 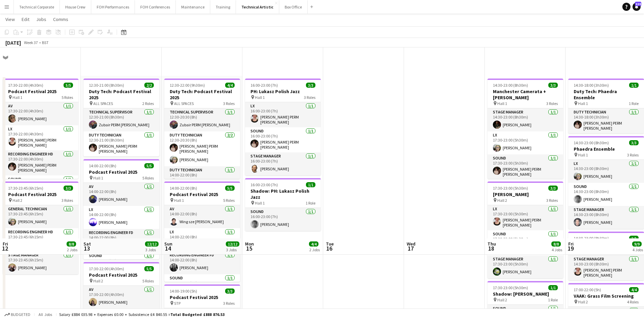 What do you see at coordinates (31, 42) in the screenshot?
I see `span: Week 37` at bounding box center [31, 42].